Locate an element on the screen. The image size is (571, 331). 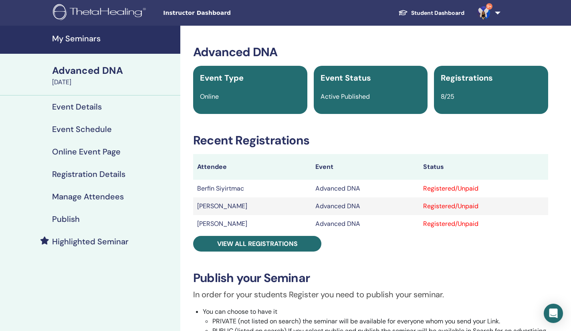
h4: My Seminars is located at coordinates (114, 38).